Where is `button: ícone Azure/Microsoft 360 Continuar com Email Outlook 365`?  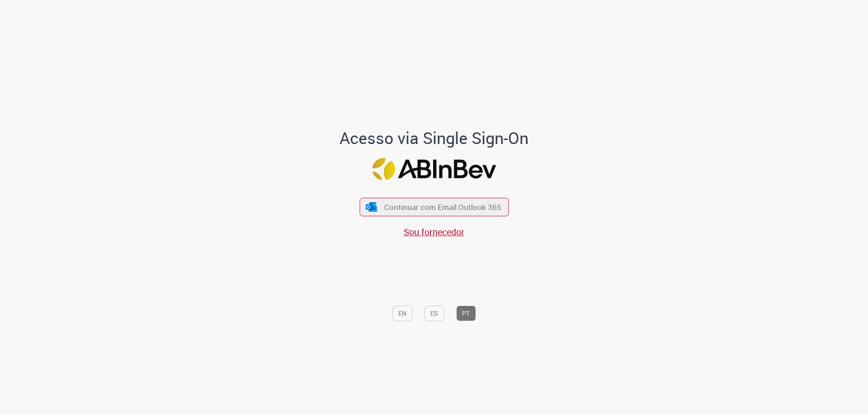 button: ícone Azure/Microsoft 360 Continuar com Email Outlook 365 is located at coordinates (434, 206).